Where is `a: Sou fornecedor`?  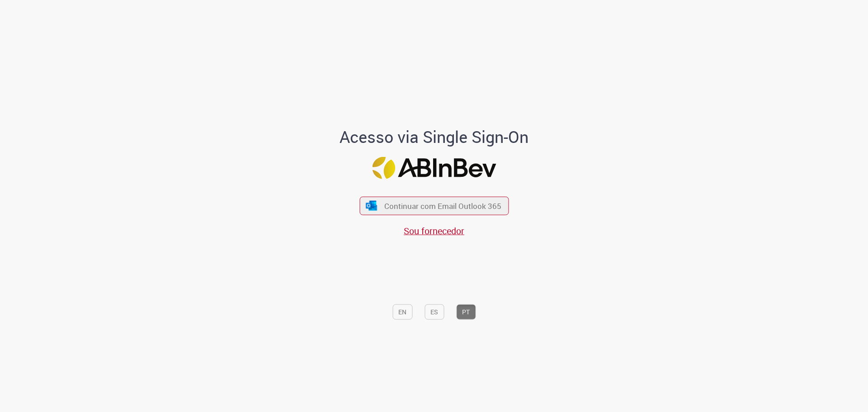
a: Sou fornecedor is located at coordinates (434, 231).